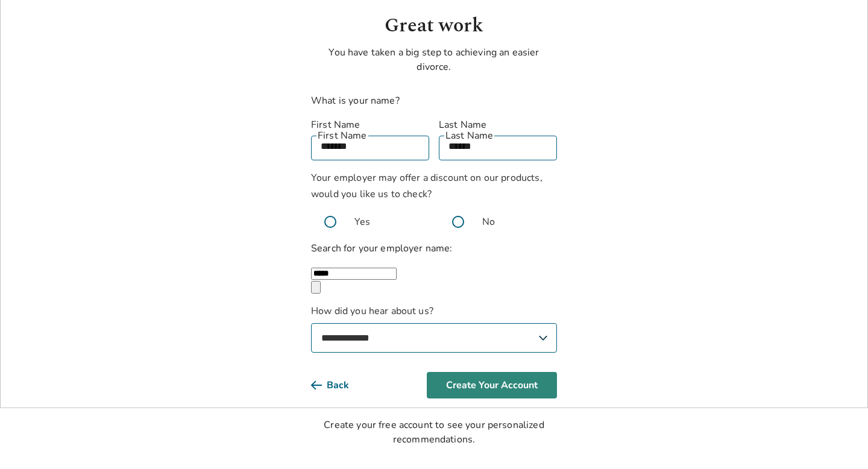 Image resolution: width=868 pixels, height=469 pixels. I want to click on label: First Name, so click(370, 125).